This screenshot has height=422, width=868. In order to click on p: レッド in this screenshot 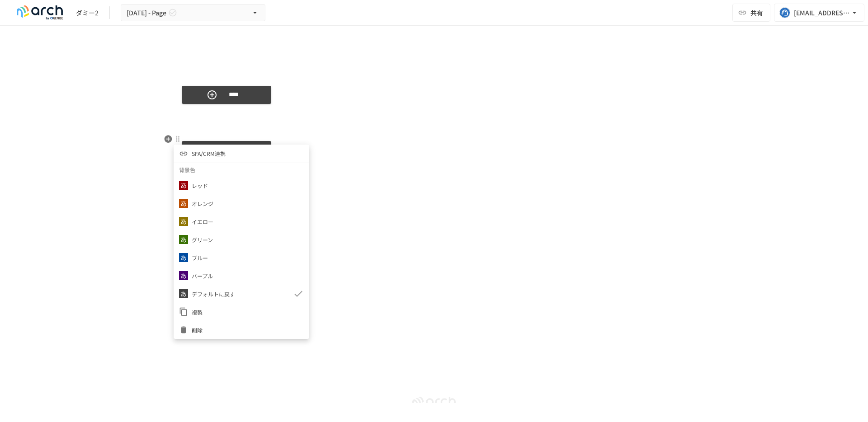, I will do `click(200, 185)`.